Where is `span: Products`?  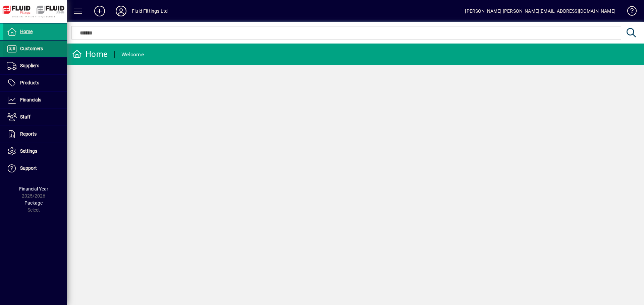
span: Products is located at coordinates (29, 83).